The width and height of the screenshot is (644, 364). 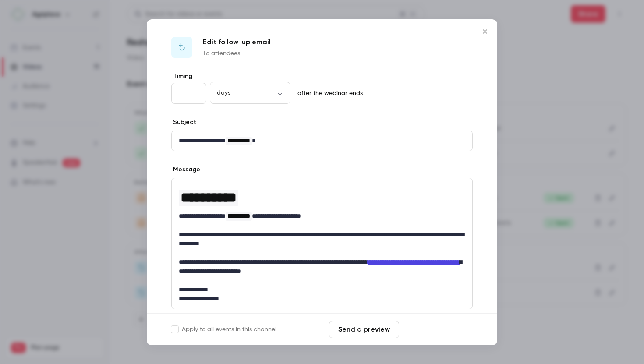 I want to click on p: To attendees, so click(x=236, y=53).